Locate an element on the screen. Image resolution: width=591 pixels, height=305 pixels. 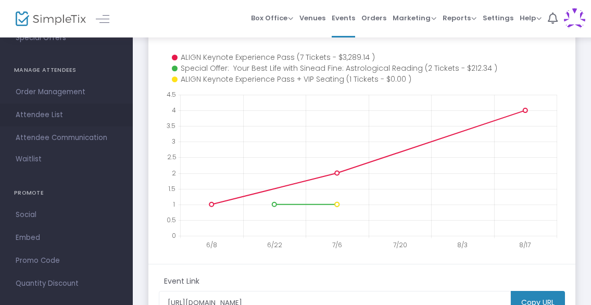
span: Settings is located at coordinates (498, 18).